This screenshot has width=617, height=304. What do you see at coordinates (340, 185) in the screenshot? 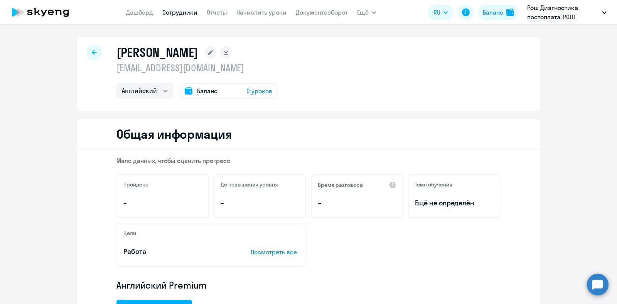
I see `h5: Время разговора` at bounding box center [340, 185].